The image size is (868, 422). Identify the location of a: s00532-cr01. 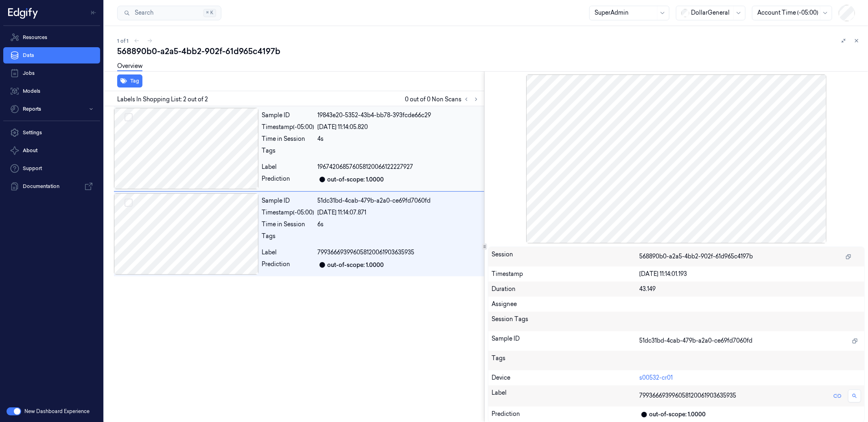
(656, 378).